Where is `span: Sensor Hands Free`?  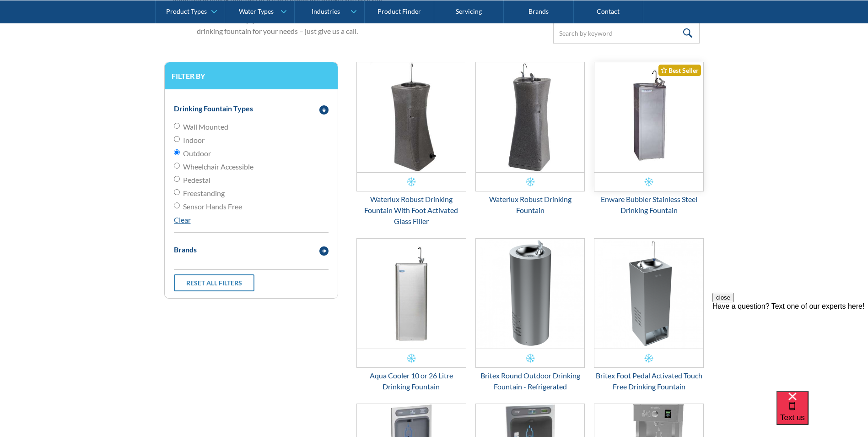
span: Sensor Hands Free is located at coordinates (213, 207).